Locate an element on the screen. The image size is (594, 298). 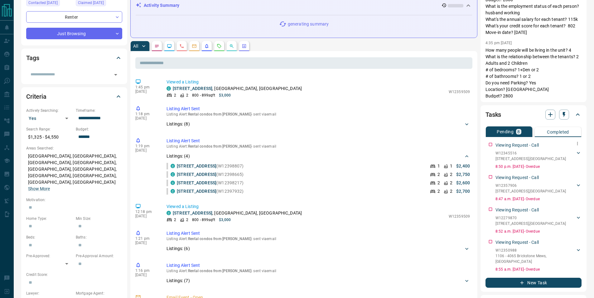
p: W12350988 is located at coordinates (535, 251).